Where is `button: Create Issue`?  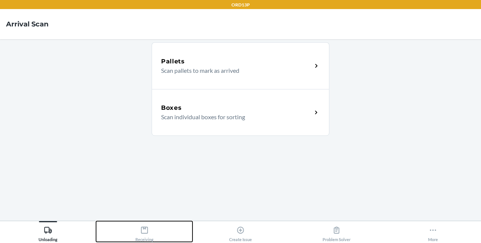
button: Create Issue is located at coordinates (240, 232).